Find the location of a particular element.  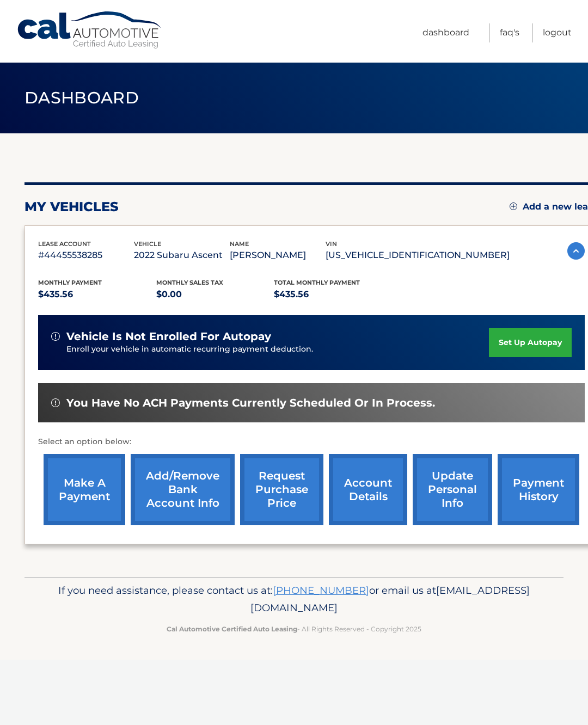

a: payment history is located at coordinates (538, 490).